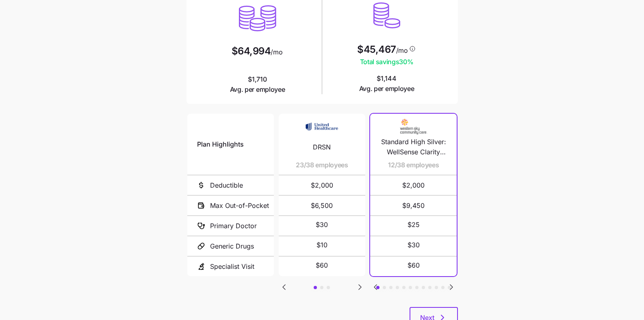  I want to click on span: $10, so click(322, 245).